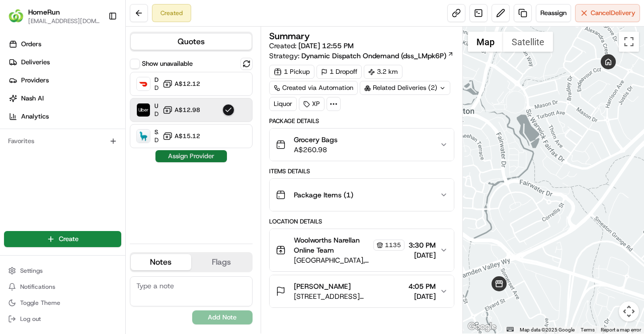 The width and height of the screenshot is (644, 334). What do you see at coordinates (65, 62) in the screenshot?
I see `a: Deliveries` at bounding box center [65, 62].